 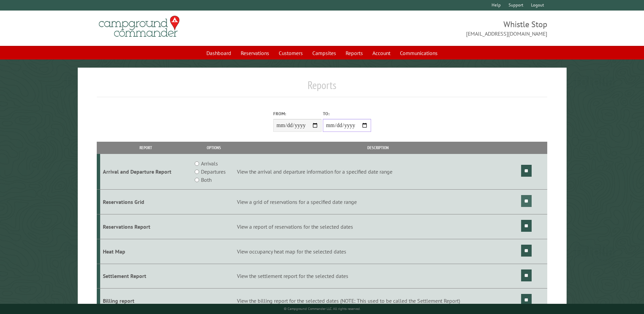 What do you see at coordinates (322, 87) in the screenshot?
I see `h1: Reports` at bounding box center [322, 87].